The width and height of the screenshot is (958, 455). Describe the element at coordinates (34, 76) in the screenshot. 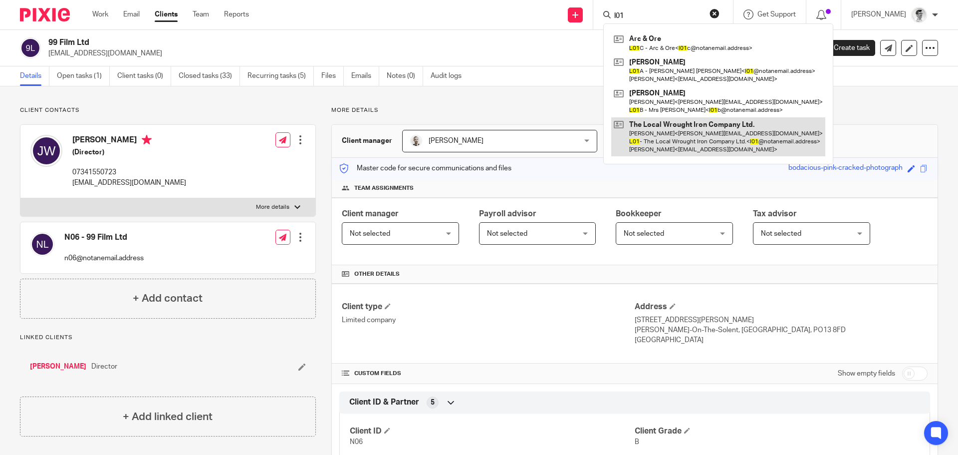

I see `a: Details` at that location.